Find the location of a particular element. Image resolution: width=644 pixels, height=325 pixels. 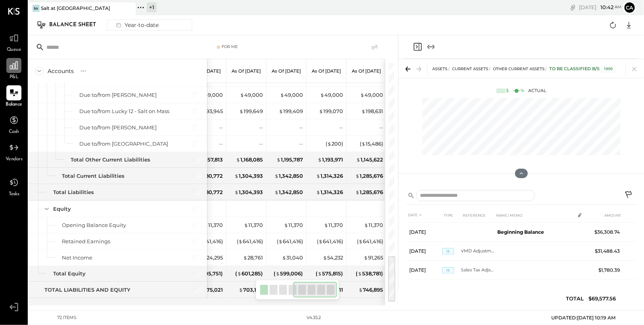

div: 1,280,772 is located at coordinates (208, 192).